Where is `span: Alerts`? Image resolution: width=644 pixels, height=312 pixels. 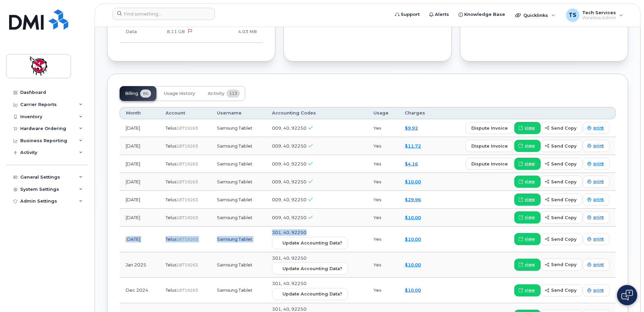
span: Alerts is located at coordinates (442, 14).